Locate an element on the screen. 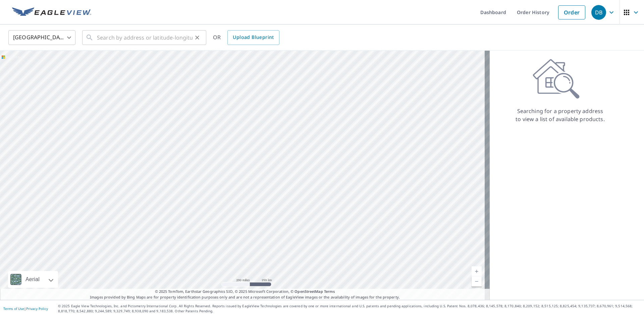 This screenshot has height=317, width=644. a: OpenStreetMap is located at coordinates (308, 291).